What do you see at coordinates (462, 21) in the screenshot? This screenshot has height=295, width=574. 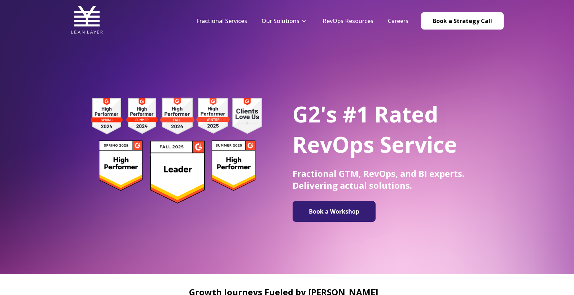 I see `a: Book a Strategy Call` at bounding box center [462, 21].